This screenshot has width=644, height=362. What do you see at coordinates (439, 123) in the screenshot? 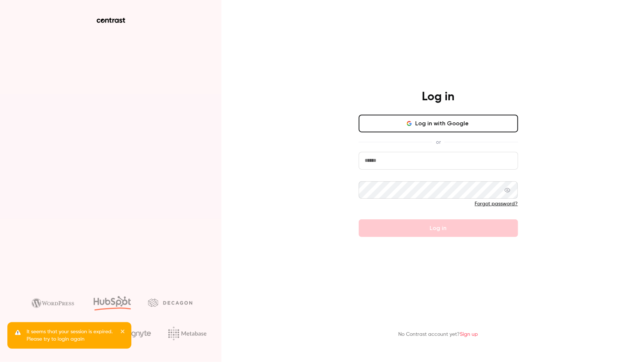
I see `button: Log in with Google` at bounding box center [439, 123].